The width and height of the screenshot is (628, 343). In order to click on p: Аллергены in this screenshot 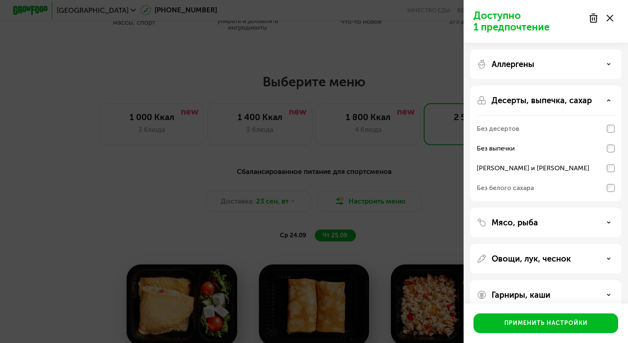, I will do `click(513, 64)`.